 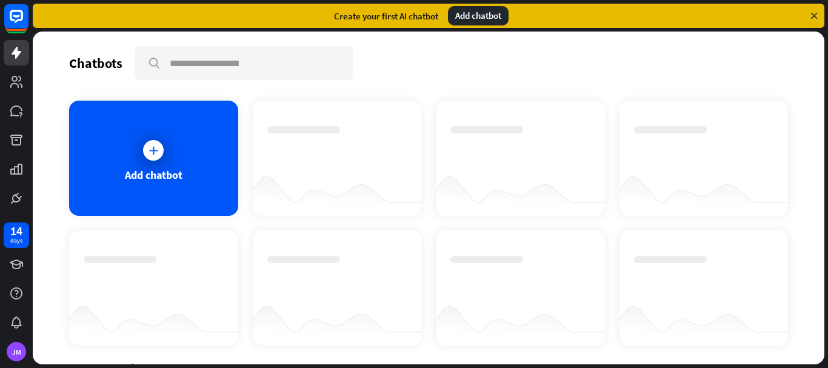 I want to click on div: JM, so click(x=16, y=351).